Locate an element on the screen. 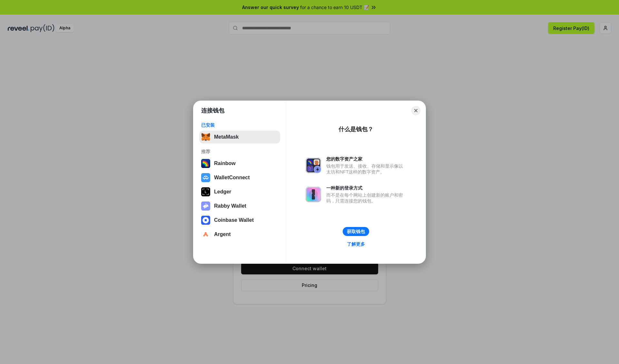  div: WalletConnect is located at coordinates (231, 178).